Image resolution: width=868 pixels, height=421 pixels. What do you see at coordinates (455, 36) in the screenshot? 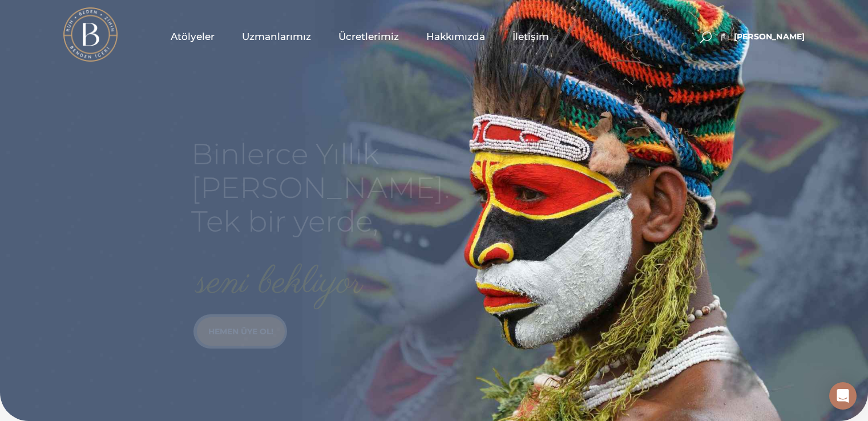
I see `span: Hakkımızda` at bounding box center [455, 36].